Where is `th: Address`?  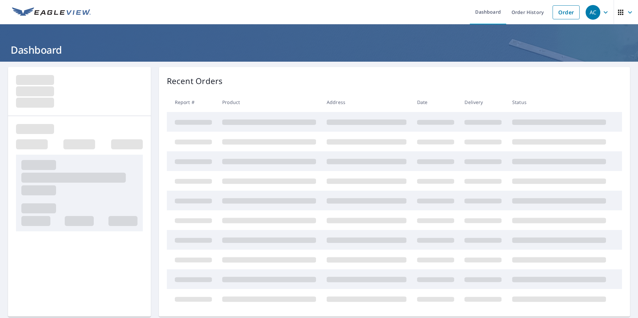
th: Address is located at coordinates (366, 102).